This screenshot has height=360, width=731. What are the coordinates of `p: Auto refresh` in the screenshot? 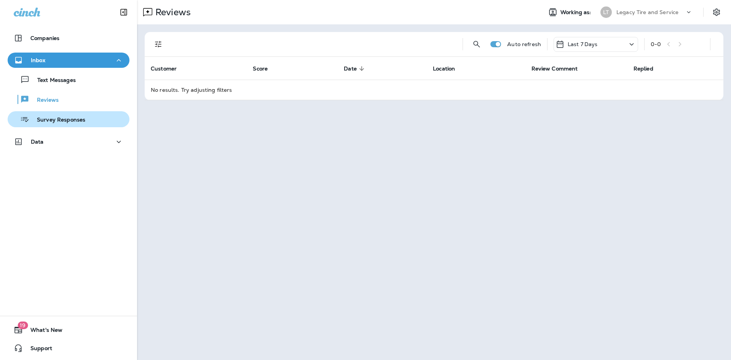 It's located at (524, 44).